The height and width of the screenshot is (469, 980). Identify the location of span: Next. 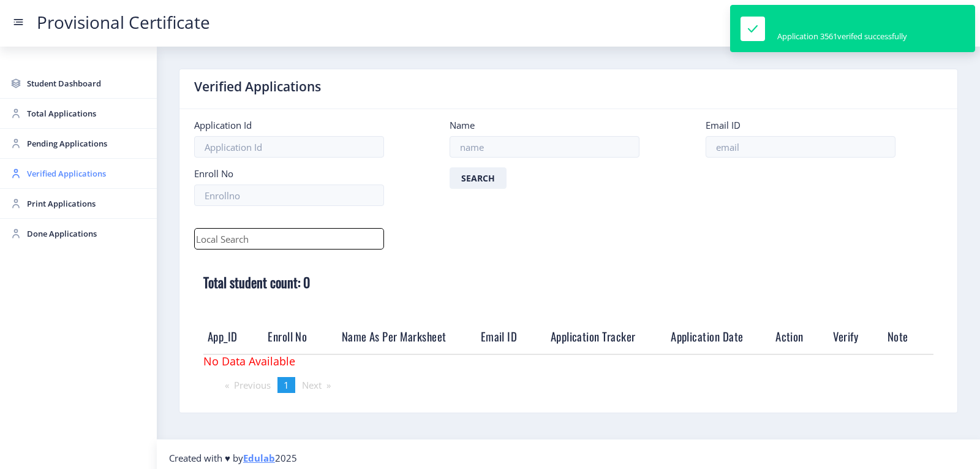
(312, 385).